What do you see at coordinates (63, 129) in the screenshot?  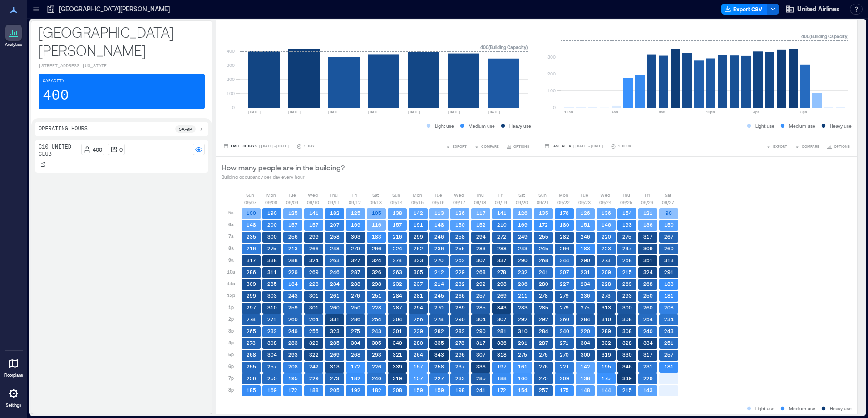 I see `p: Operating Hours` at bounding box center [63, 129].